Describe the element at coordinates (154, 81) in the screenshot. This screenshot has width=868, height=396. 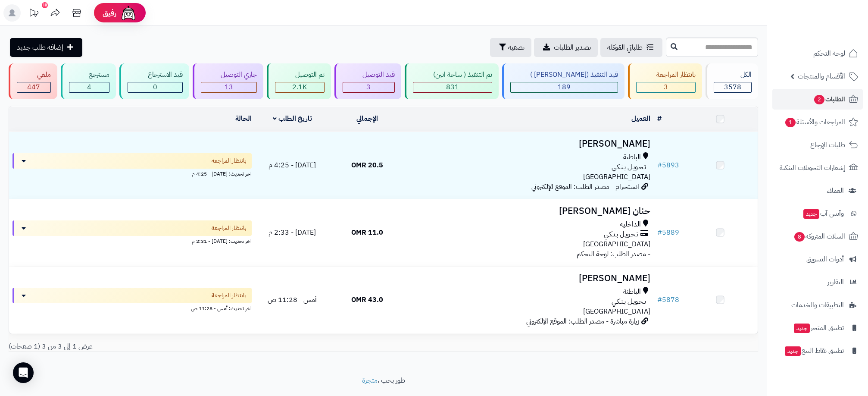
I see `a: قيد الاسترجاع 0` at that location.